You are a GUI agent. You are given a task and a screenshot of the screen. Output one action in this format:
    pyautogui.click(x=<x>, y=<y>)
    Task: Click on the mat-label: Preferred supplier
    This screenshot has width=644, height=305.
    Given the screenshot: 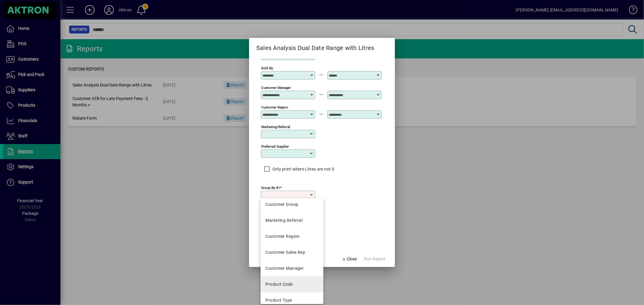 What is the action you would take?
    pyautogui.click(x=275, y=147)
    